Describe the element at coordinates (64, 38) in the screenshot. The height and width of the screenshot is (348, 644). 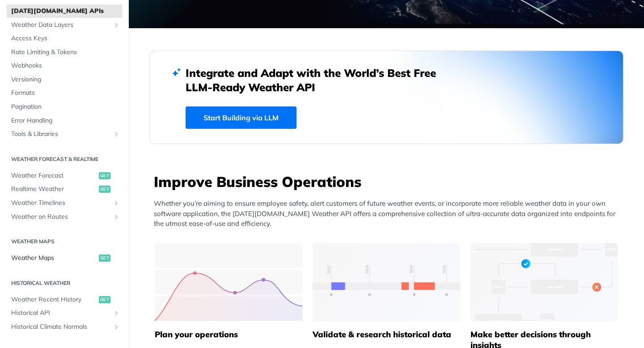
I see `a: Access Keys` at that location.